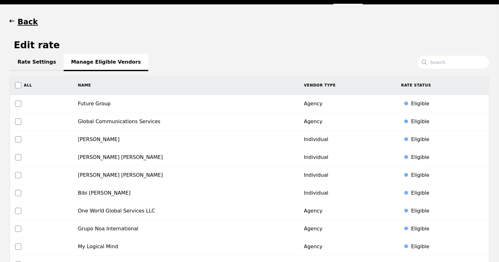  What do you see at coordinates (186, 85) in the screenshot?
I see `th: Name` at bounding box center [186, 85].